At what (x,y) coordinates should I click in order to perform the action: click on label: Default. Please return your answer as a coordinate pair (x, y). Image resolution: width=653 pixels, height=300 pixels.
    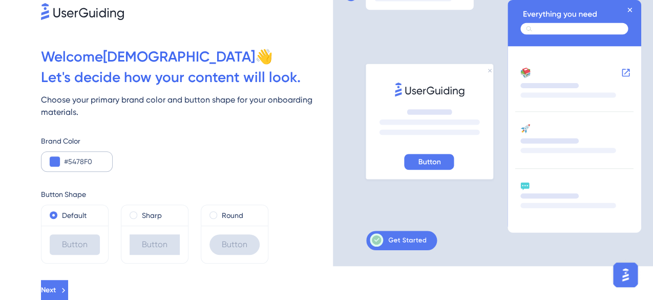
    Looking at the image, I should click on (74, 215).